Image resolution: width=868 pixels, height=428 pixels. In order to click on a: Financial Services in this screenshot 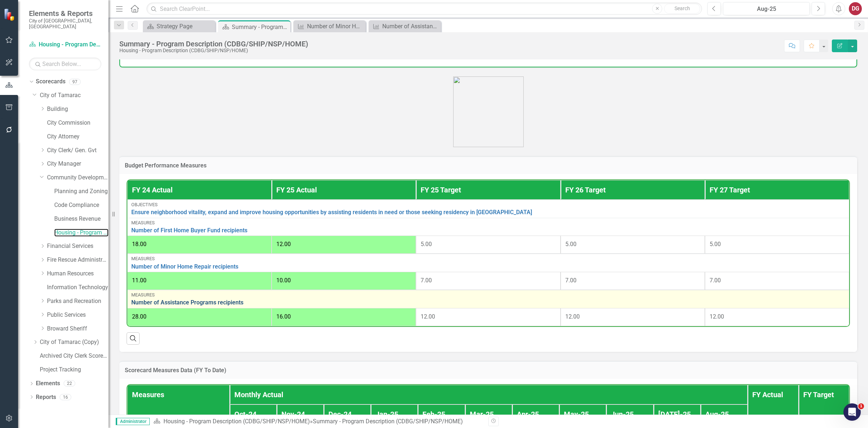, I will do `click(78, 246)`.